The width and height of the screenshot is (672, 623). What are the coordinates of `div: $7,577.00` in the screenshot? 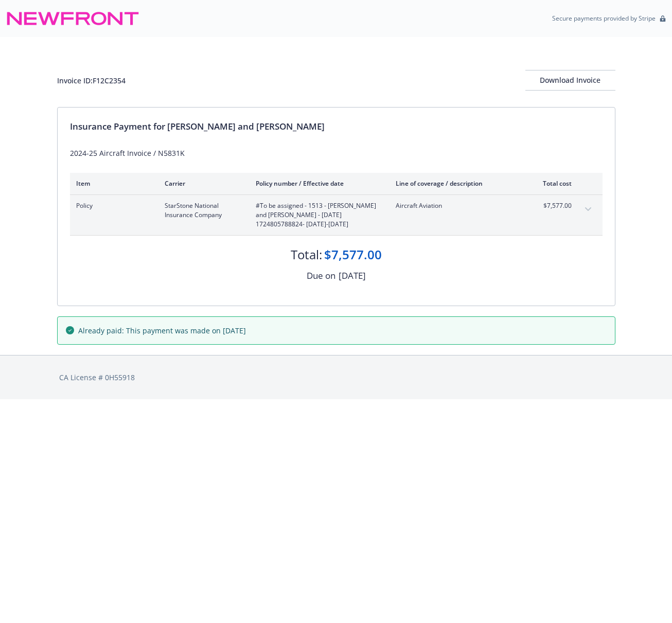 It's located at (353, 255).